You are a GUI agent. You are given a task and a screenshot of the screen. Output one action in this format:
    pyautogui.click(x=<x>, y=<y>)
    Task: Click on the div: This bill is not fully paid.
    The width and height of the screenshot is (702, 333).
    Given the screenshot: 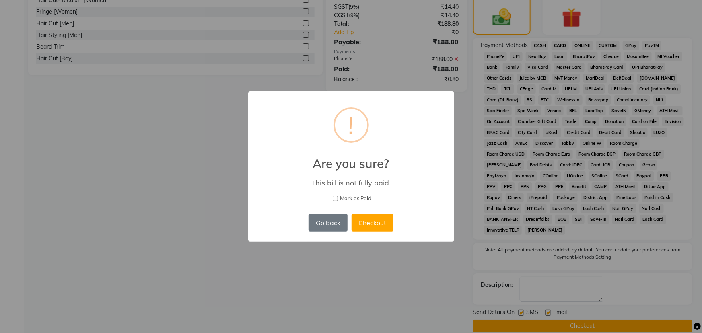 What is the action you would take?
    pyautogui.click(x=351, y=183)
    